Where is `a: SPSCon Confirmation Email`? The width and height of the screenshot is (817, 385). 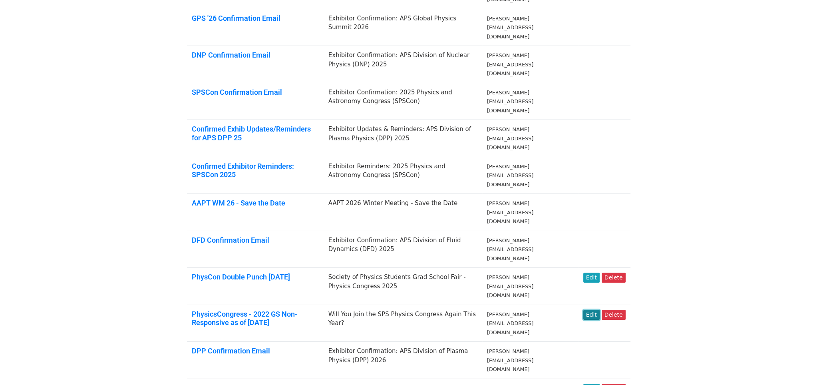 a: SPSCon Confirmation Email is located at coordinates (237, 92).